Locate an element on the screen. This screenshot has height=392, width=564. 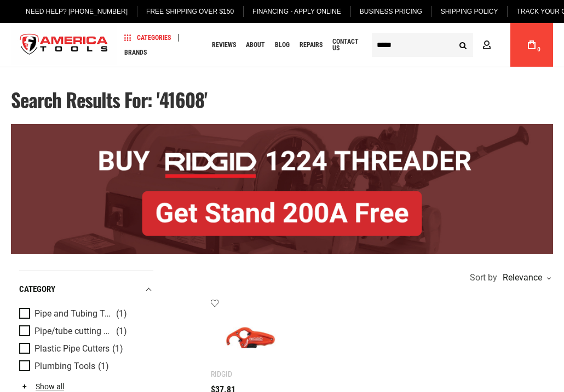
span: About is located at coordinates (255, 45).